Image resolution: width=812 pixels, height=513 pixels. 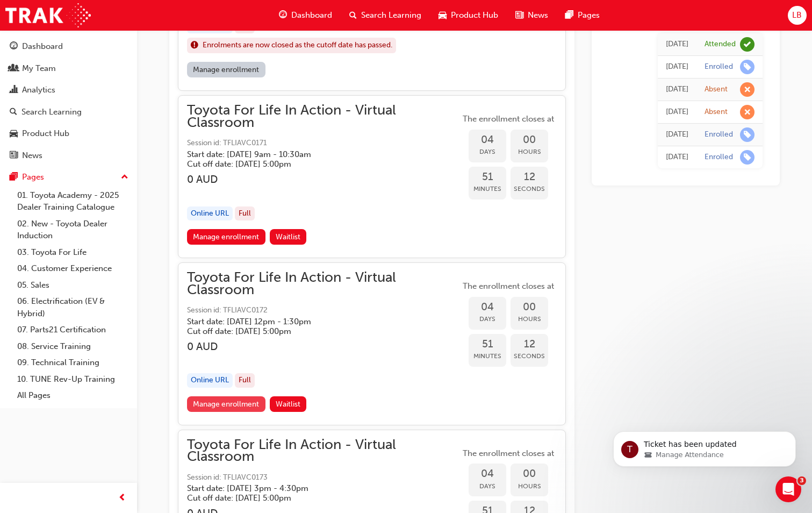 I want to click on a: guage-iconDashboard, so click(x=305, y=15).